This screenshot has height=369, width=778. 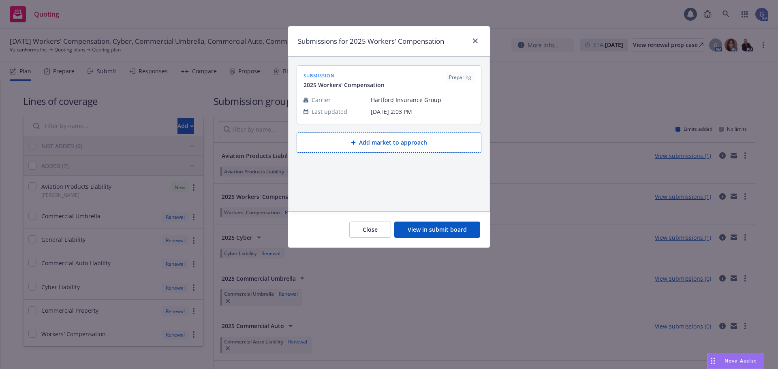 I want to click on span: 2025 Workers' Compensation, so click(x=344, y=85).